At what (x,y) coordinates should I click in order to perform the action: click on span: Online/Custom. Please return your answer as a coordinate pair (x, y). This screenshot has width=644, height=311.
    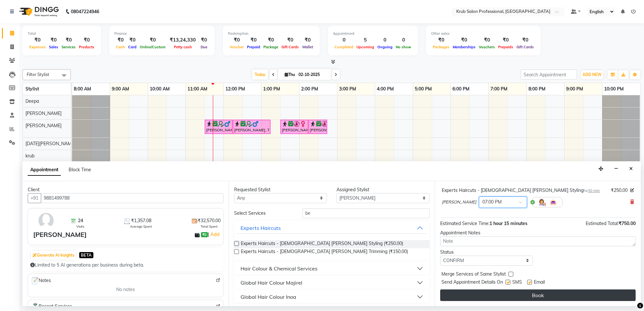
    Looking at the image, I should click on (152, 47).